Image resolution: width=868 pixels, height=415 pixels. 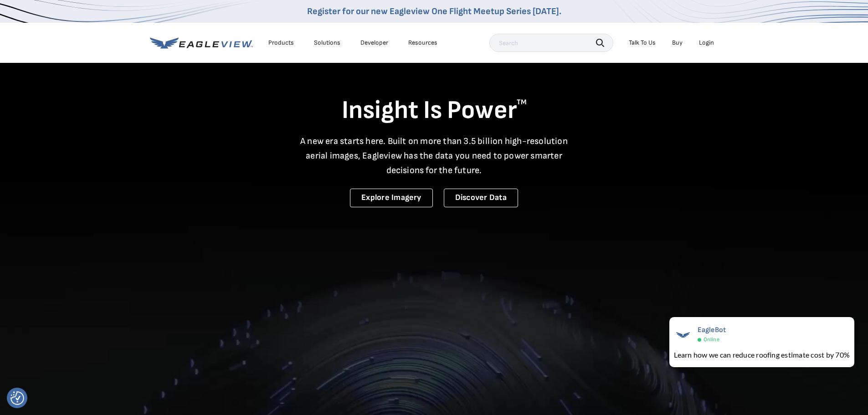 I want to click on span: EagleBot, so click(x=712, y=330).